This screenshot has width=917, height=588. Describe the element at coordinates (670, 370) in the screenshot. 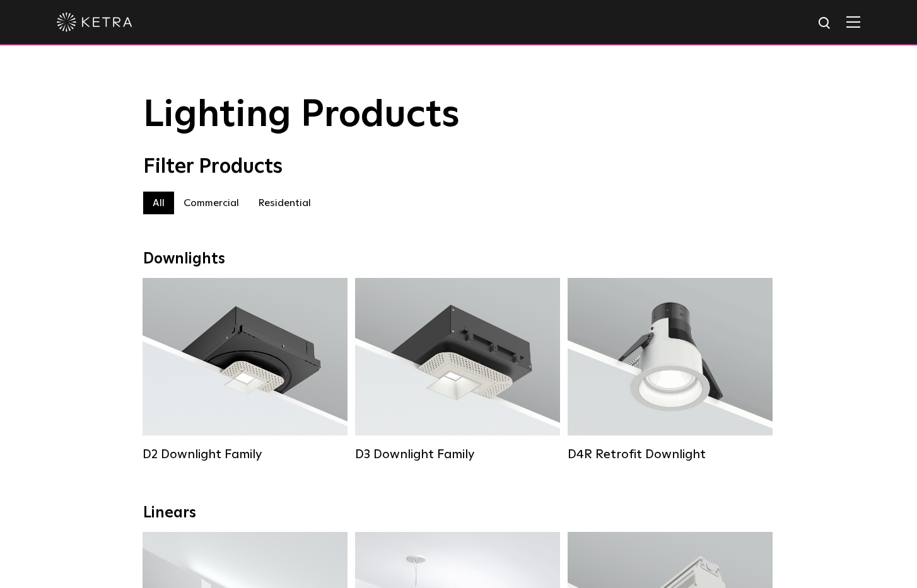

I see `a: D4R Retrofit Downlight Lumen Output:800Colors:White / BlackBeam Angles:15° / 25° / 40° / 60°Watta...` at that location.